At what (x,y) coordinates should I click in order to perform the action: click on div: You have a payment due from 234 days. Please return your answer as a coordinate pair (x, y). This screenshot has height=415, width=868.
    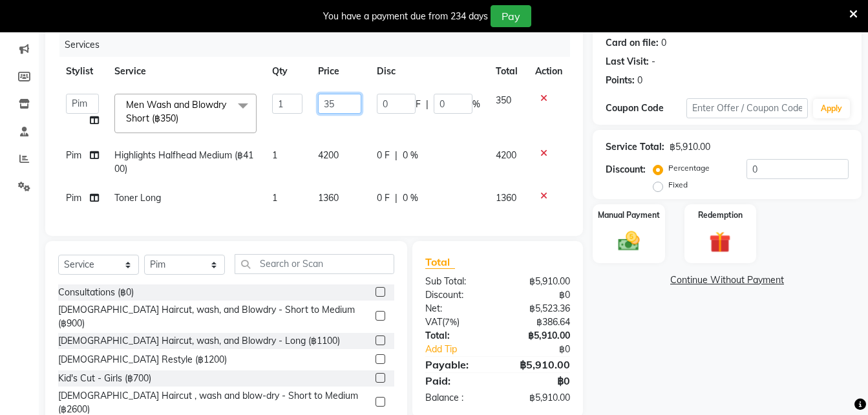
    Looking at the image, I should click on (405, 17).